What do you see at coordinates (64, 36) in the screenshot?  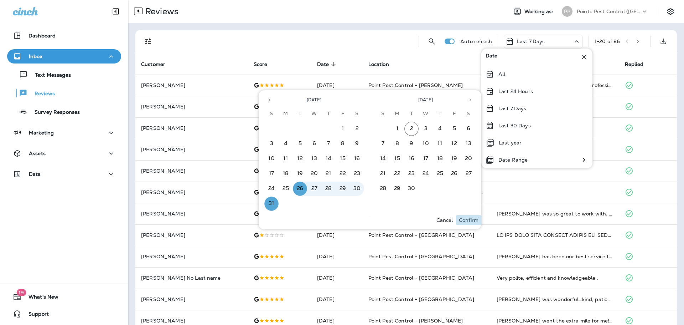 I see `button: Dashboard` at bounding box center [64, 36].